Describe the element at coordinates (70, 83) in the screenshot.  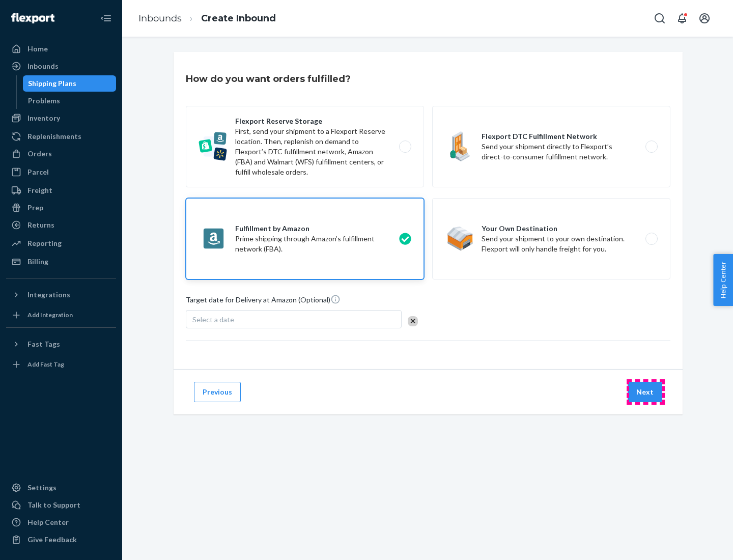
I see `a: Shipping Plans` at that location.